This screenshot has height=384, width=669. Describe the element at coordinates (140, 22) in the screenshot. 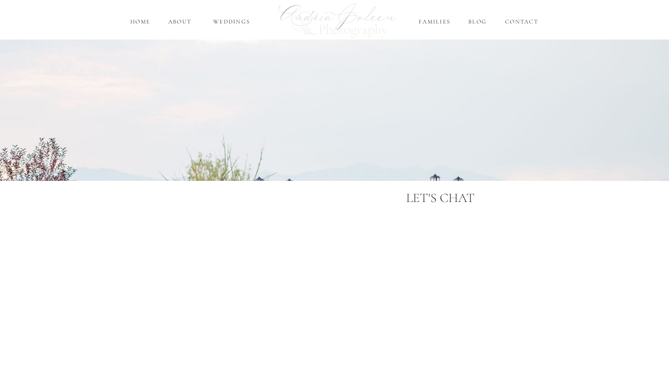

I see `nav: home` at that location.